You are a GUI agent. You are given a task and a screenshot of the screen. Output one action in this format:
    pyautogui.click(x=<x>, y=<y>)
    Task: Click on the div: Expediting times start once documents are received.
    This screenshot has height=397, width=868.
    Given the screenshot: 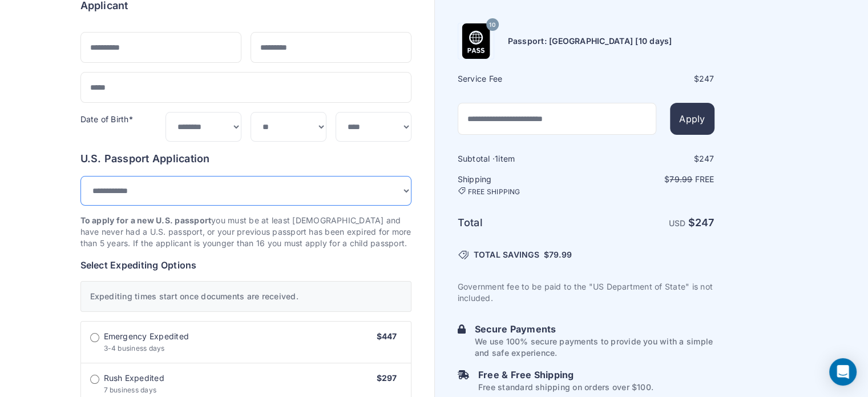 What is the action you would take?
    pyautogui.click(x=246, y=297)
    